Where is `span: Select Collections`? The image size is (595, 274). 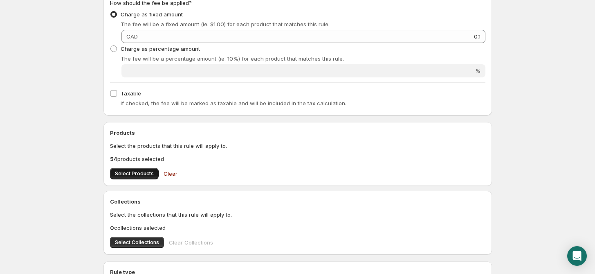 span: Select Collections is located at coordinates (137, 242).